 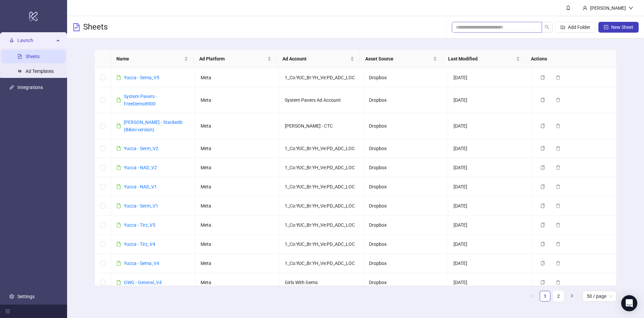 I want to click on span: rocket, so click(x=12, y=40).